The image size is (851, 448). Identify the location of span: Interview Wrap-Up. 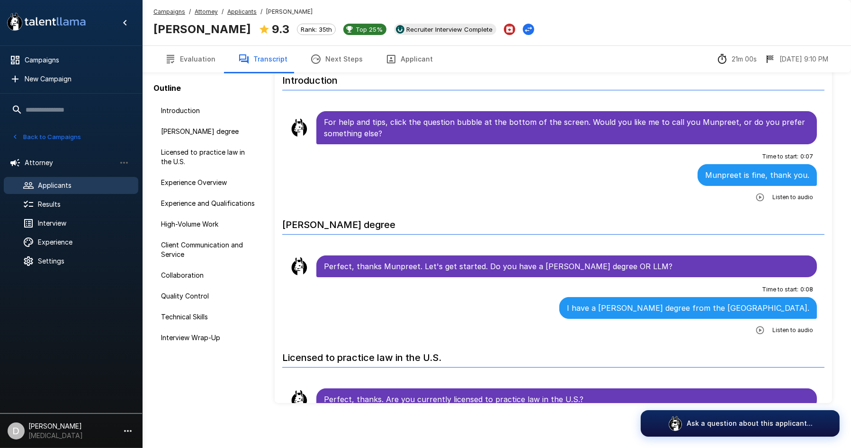
(208, 338).